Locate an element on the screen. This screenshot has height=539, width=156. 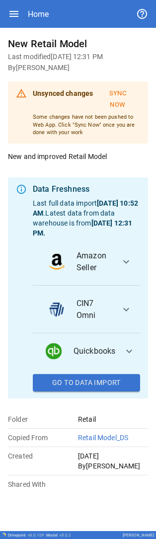
p: Last full data import . Latest data from data warehouse is from is located at coordinates (86, 218).